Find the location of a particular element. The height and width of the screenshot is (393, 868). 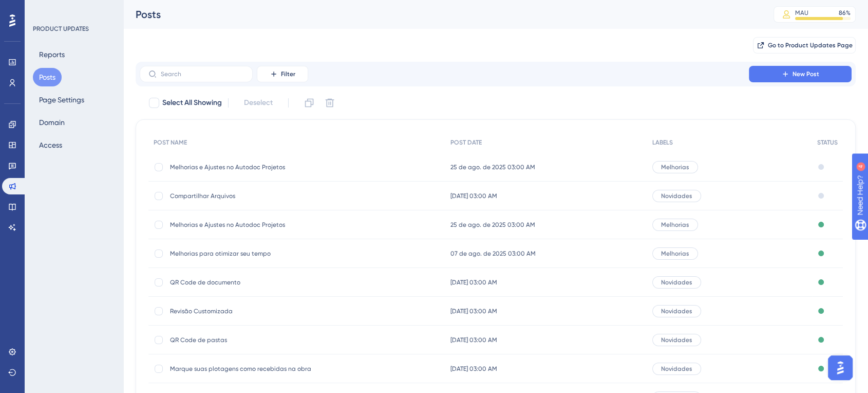

div: MAU is located at coordinates (802, 13).